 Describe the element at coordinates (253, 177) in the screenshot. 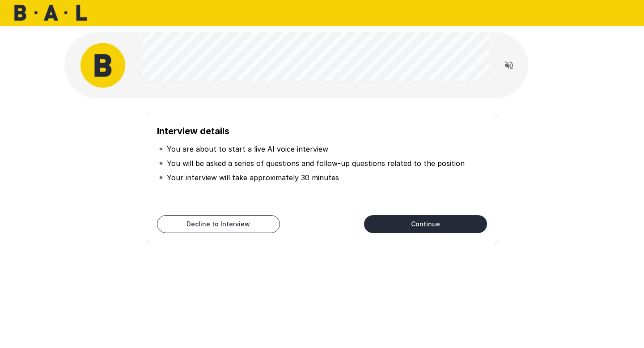

I see `p: Your interview will take approximately 30 minutes` at that location.